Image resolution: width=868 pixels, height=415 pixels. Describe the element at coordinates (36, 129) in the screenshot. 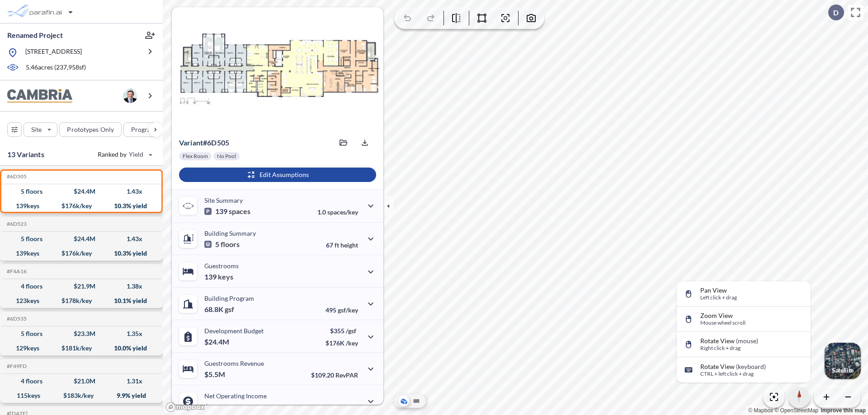

I see `p: Site` at that location.